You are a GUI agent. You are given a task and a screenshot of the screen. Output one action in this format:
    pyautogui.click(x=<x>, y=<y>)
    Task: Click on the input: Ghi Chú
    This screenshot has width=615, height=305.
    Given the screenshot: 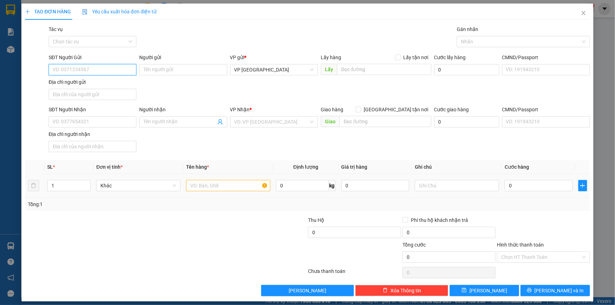 What is the action you would take?
    pyautogui.click(x=457, y=186)
    